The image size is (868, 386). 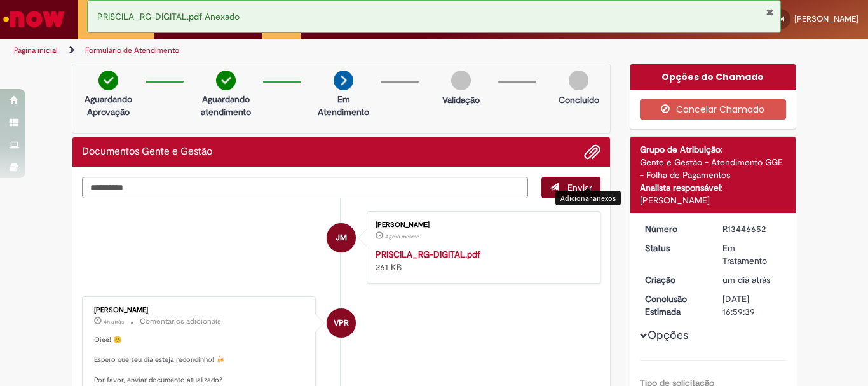 I want to click on button: Fechar Notificação, so click(x=769, y=12).